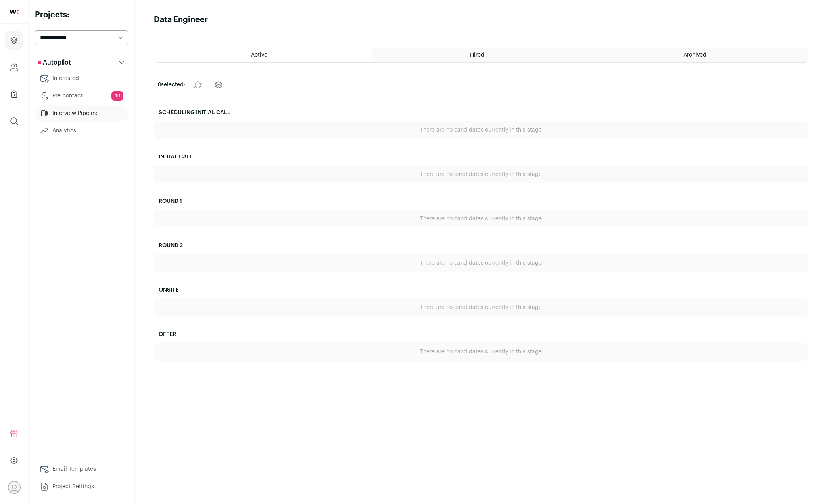  I want to click on h2: Round 2, so click(480, 246).